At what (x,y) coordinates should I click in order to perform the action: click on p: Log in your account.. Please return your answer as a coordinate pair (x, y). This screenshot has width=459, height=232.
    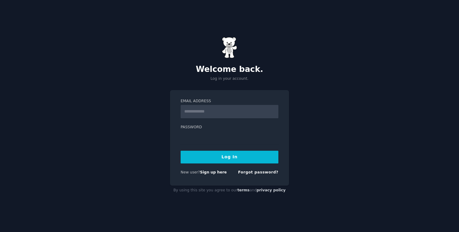
    Looking at the image, I should click on (230, 79).